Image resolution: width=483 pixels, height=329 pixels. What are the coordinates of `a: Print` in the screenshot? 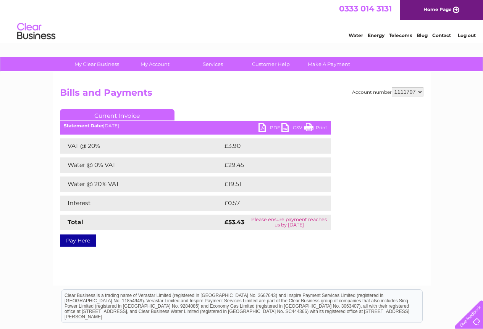 It's located at (316, 129).